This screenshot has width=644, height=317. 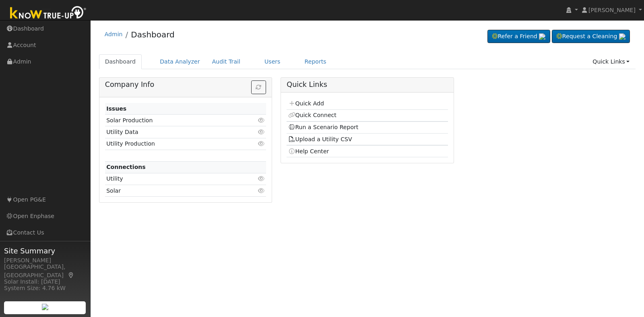 What do you see at coordinates (316, 62) in the screenshot?
I see `a: Reports` at bounding box center [316, 62].